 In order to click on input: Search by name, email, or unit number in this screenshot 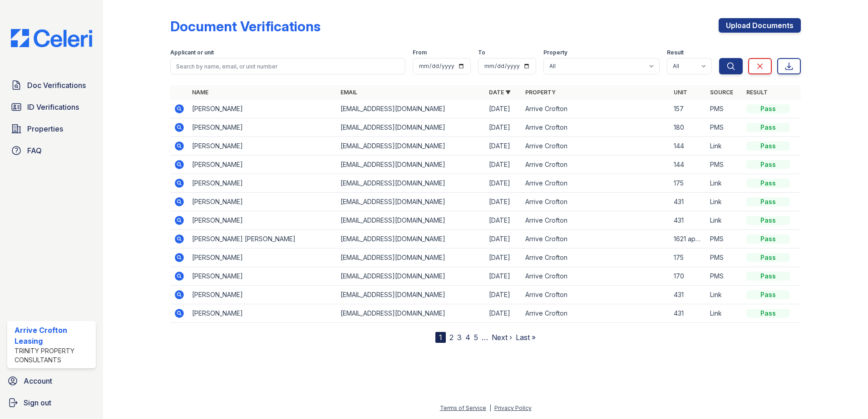, I will do `click(288, 66)`.